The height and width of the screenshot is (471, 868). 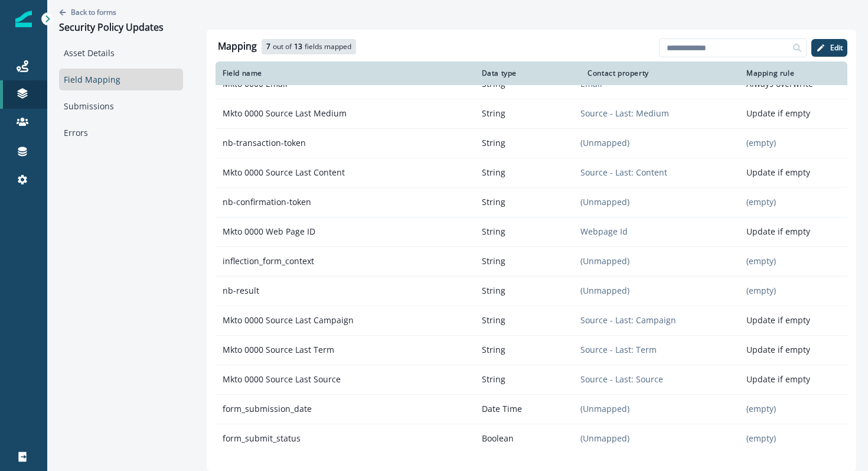 I want to click on p: nb-result, so click(x=345, y=291).